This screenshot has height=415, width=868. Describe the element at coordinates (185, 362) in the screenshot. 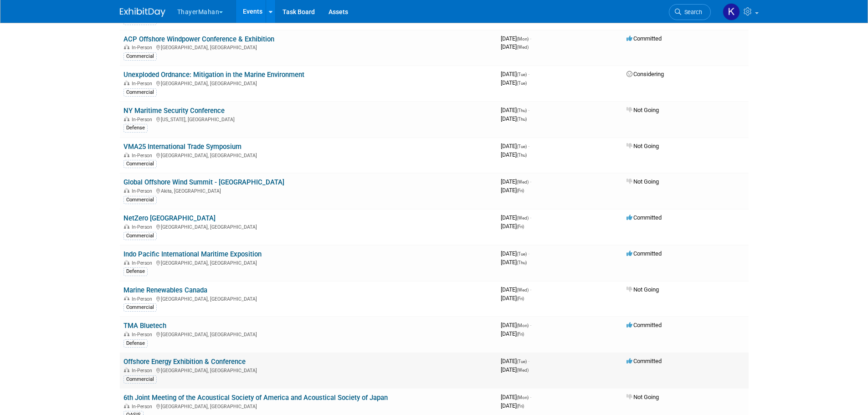

I see `a: Offshore Energy Exhibition & Conference` at that location.